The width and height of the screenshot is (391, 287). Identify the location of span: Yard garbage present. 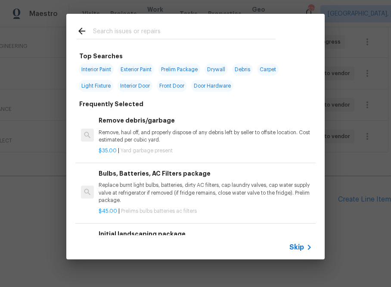
(147, 150).